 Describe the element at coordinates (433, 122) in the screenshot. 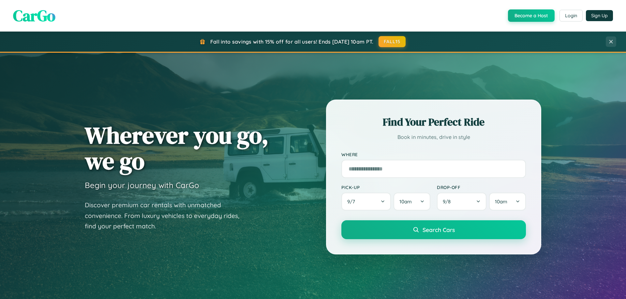

I see `h2: Find Your Perfect Ride` at that location.